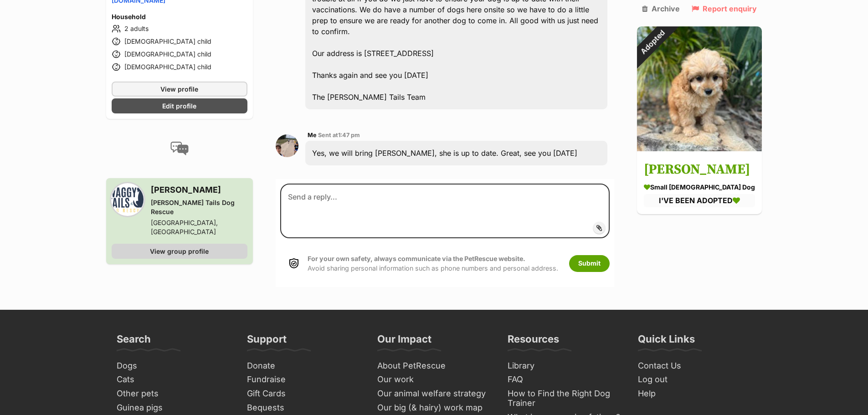 The image size is (868, 415). Describe the element at coordinates (434, 379) in the screenshot. I see `a: Our work` at that location.